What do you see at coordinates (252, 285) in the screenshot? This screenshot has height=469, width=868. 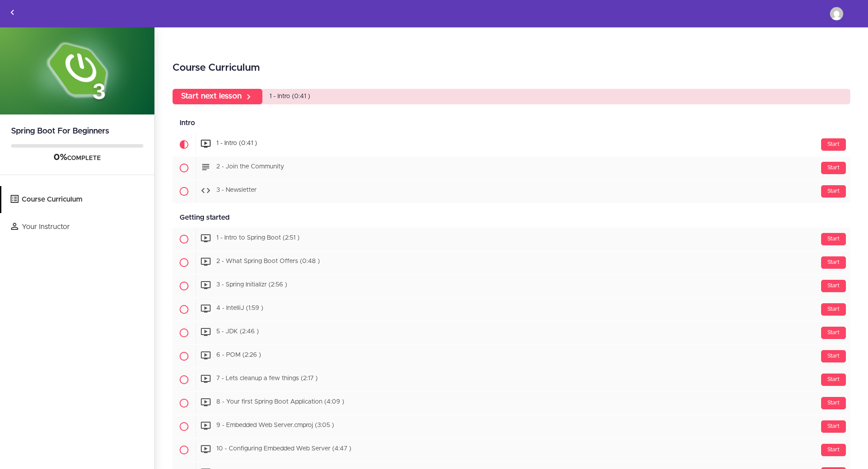 I see `span: 3 - Spring Initializr (2:56 )` at bounding box center [252, 285].